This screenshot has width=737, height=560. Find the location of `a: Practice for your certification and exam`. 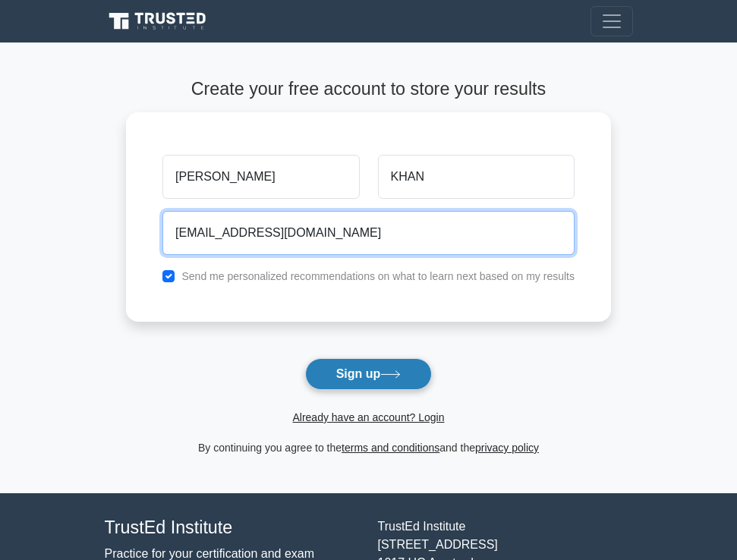

a: Practice for your certification and exam is located at coordinates (210, 553).